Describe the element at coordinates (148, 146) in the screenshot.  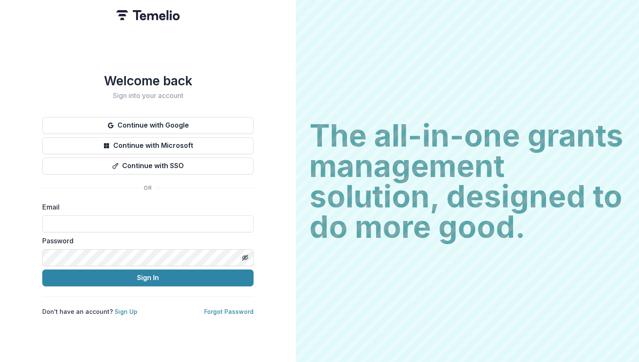
I see `button: Continue with Microsoft` at that location.